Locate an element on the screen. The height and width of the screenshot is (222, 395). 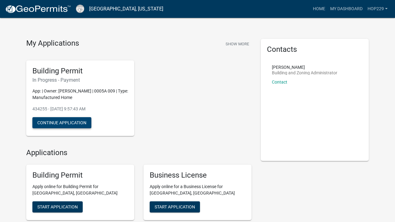
img: Cook County, Georgia is located at coordinates (80, 9).